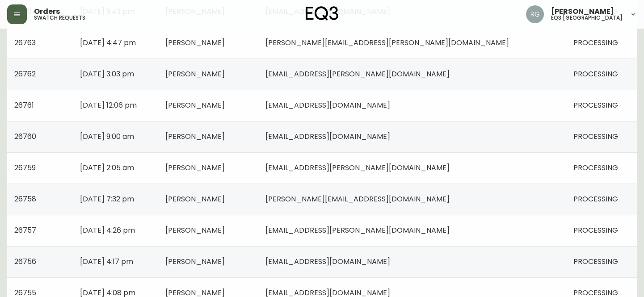 The height and width of the screenshot is (297, 644). What do you see at coordinates (25, 199) in the screenshot?
I see `span: 26758` at bounding box center [25, 199].